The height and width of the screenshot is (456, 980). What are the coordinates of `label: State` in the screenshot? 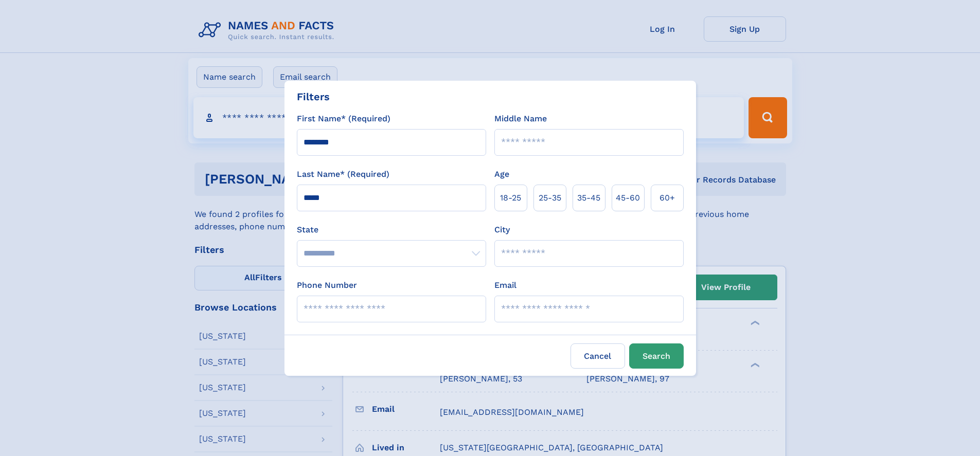 It's located at (392, 230).